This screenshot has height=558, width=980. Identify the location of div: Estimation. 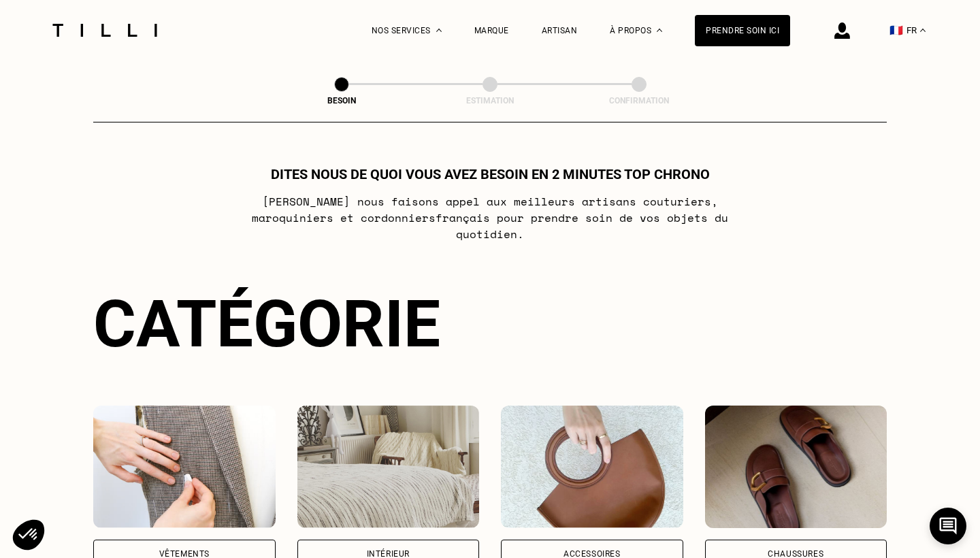
(490, 101).